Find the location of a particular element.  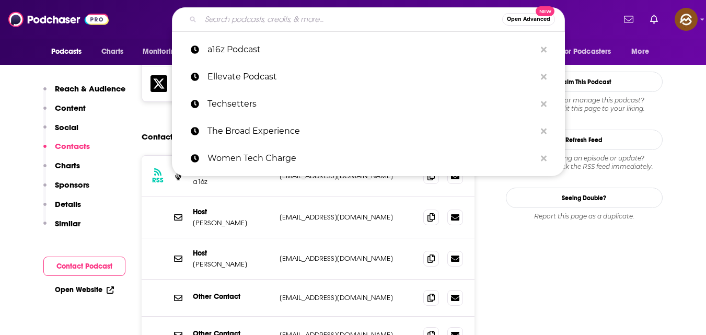

p: Ellevate Podcast is located at coordinates (372, 77).